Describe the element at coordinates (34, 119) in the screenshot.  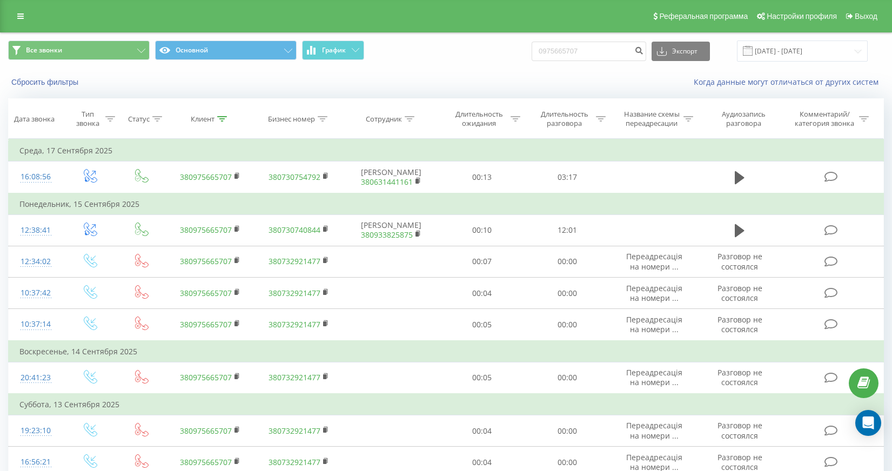
I see `div: Дата звонка` at that location.